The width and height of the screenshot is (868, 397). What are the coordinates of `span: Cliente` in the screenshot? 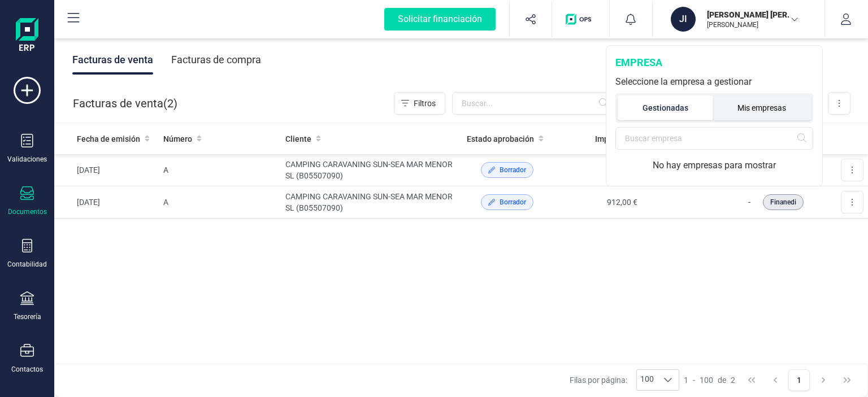 It's located at (298, 139).